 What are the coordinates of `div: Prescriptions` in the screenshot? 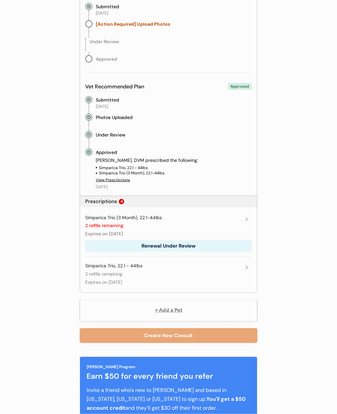 It's located at (101, 201).